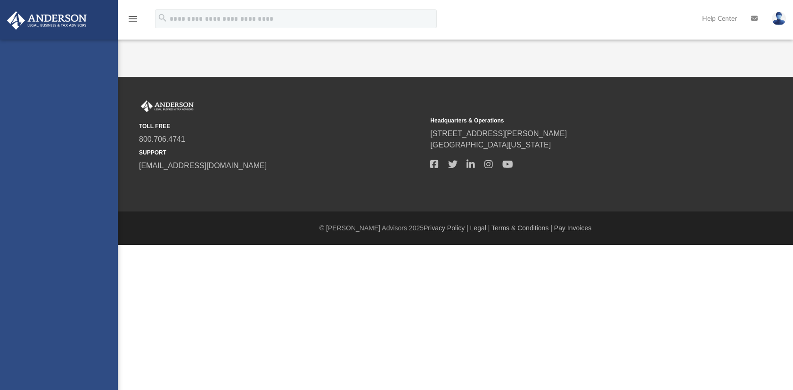  What do you see at coordinates (446, 228) in the screenshot?
I see `a: Privacy Policy |` at bounding box center [446, 228].